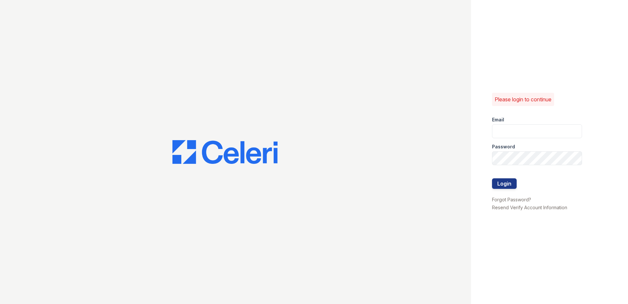 This screenshot has width=628, height=304. What do you see at coordinates (523, 99) in the screenshot?
I see `p: Please login to continue` at bounding box center [523, 99].